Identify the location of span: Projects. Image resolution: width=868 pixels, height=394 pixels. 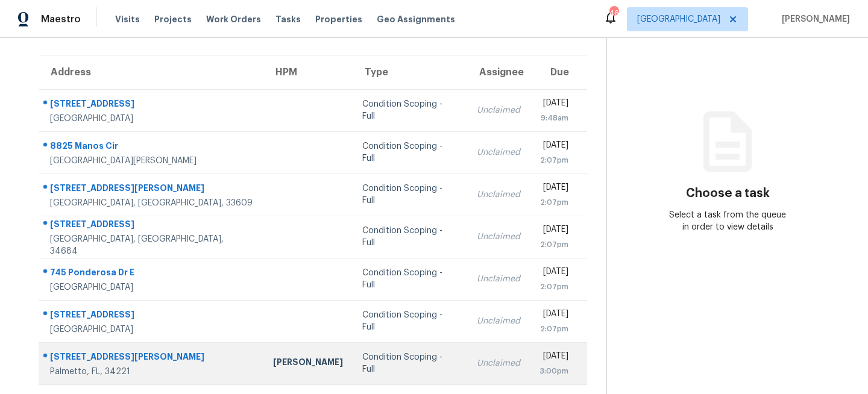
(173, 20).